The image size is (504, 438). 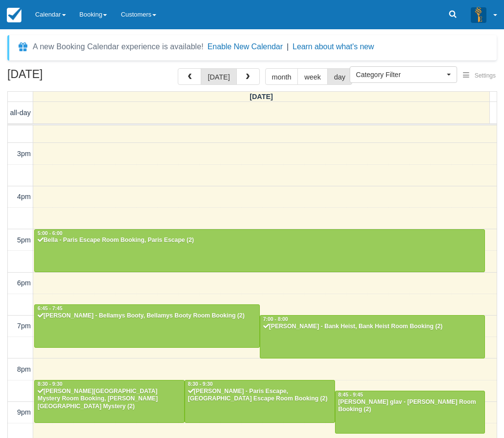 What do you see at coordinates (245, 47) in the screenshot?
I see `button: Enable New Calendar` at bounding box center [245, 47].